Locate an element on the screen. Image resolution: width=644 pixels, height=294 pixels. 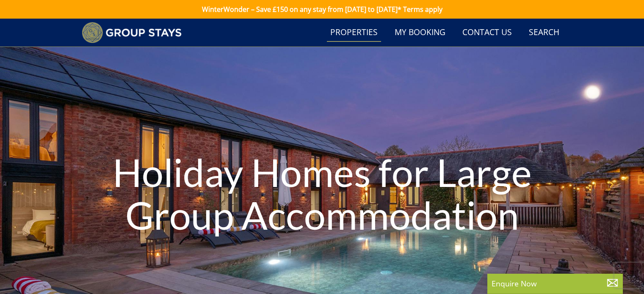
a: Search is located at coordinates (544, 33).